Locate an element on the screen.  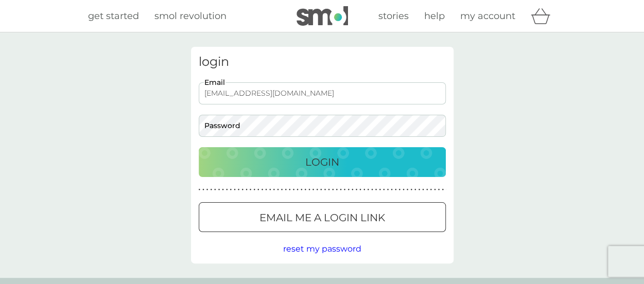
a: my account is located at coordinates (488, 16).